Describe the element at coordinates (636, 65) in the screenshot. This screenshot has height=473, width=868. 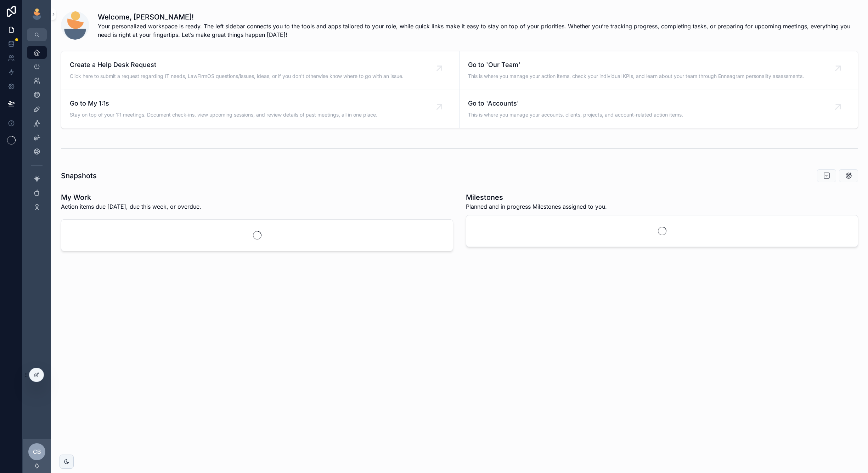
I see `span: Go to 'Our Team'` at that location.